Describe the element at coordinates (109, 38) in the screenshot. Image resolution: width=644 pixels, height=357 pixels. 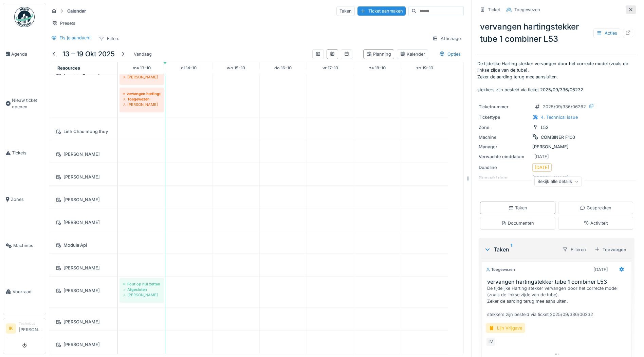
I see `div: Filters` at that location.